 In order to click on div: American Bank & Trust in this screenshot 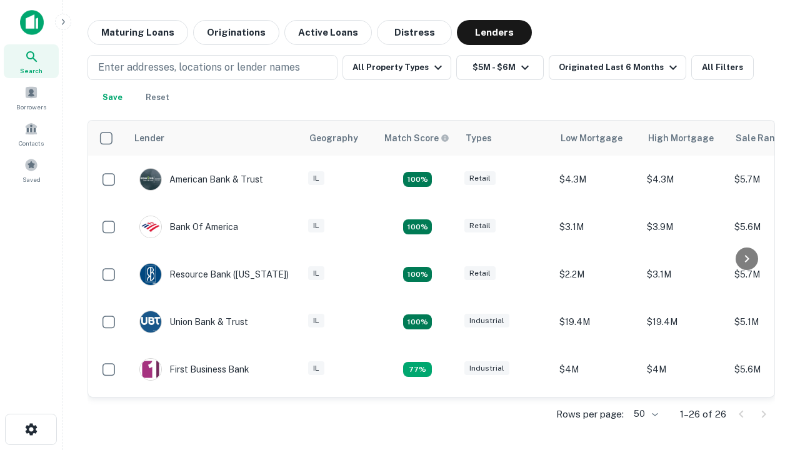, I will do `click(201, 179)`.